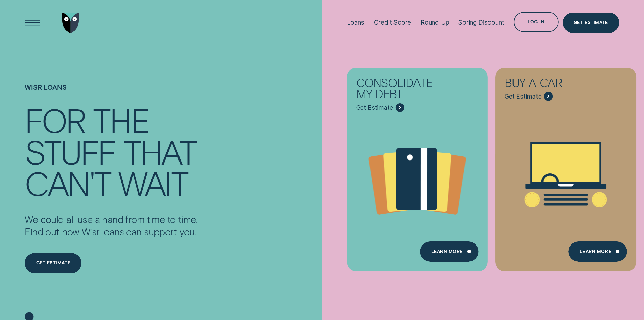  What do you see at coordinates (111, 225) in the screenshot?
I see `p: We could all use a hand from time to time. Find out how Wisr loans can support you.` at bounding box center [111, 225].